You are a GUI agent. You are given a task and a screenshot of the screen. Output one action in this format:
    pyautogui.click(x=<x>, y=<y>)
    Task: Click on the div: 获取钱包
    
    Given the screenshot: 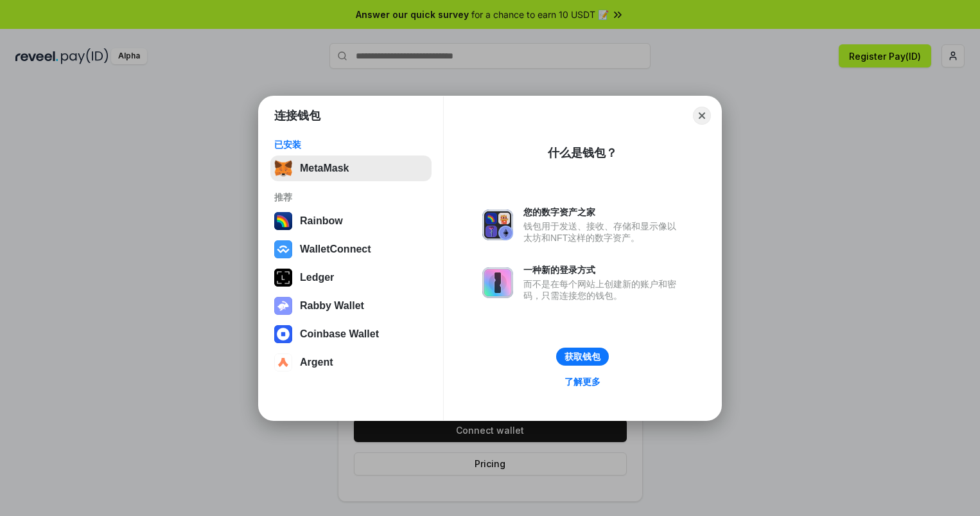 What is the action you would take?
    pyautogui.click(x=582, y=356)
    